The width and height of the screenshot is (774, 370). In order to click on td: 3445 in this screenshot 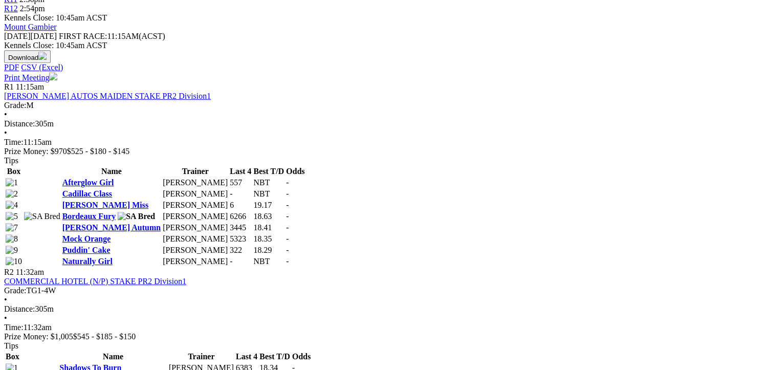, I will do `click(241, 228)`.